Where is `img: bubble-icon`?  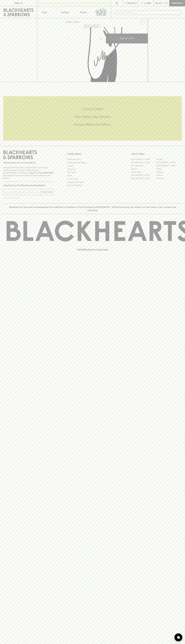
img: bubble-icon is located at coordinates (178, 637).